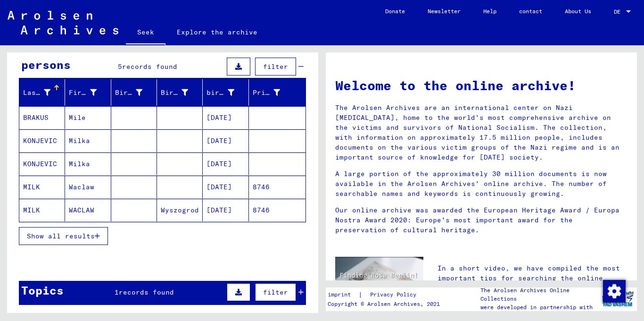 This screenshot has width=644, height=321. Describe the element at coordinates (395, 11) in the screenshot. I see `font: Donate` at that location.